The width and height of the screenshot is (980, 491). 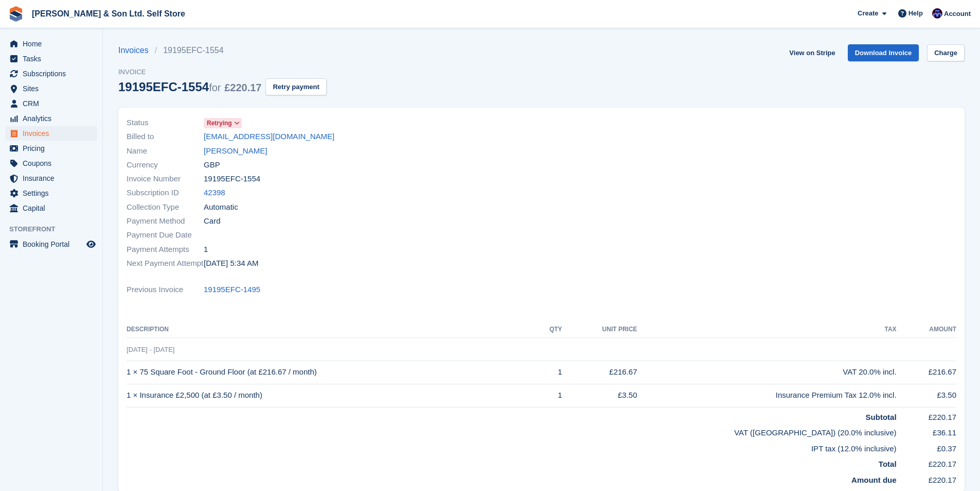 I want to click on div: 19195EFC-1554, so click(x=190, y=87).